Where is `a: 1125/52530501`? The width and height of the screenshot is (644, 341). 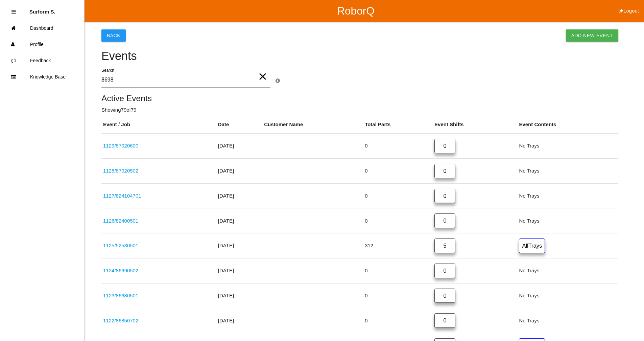
a: 1125/52530501 is located at coordinates (121, 245).